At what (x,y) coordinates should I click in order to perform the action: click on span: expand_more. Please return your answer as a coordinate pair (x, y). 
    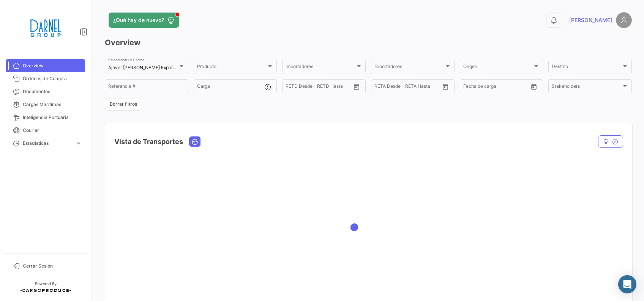
    Looking at the image, I should click on (79, 143).